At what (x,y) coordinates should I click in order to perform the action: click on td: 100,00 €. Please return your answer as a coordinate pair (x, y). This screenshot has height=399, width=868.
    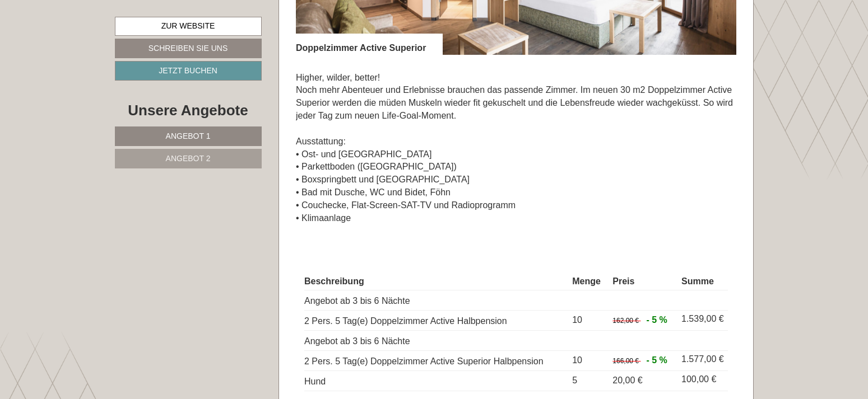
    Looking at the image, I should click on (702, 381).